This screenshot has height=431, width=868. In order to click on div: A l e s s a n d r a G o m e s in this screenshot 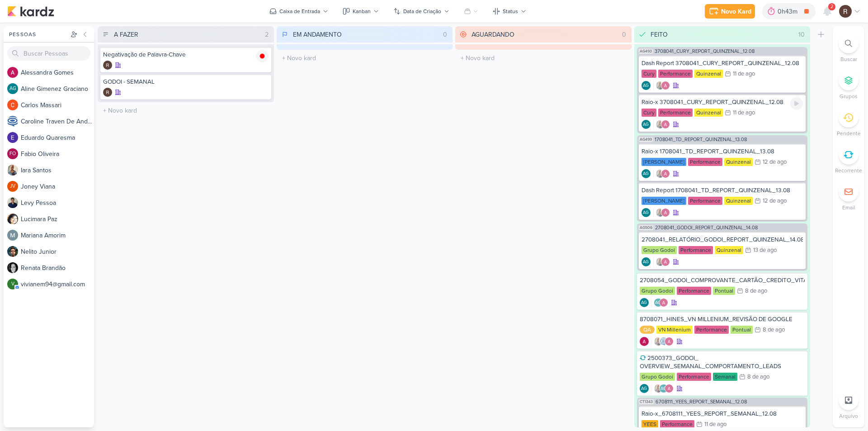, I will do `click(57, 72)`.